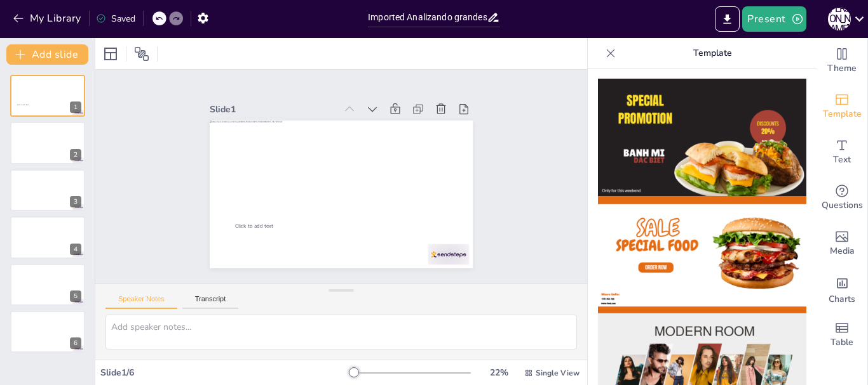 The height and width of the screenshot is (385, 868). What do you see at coordinates (842, 114) in the screenshot?
I see `span: Template` at bounding box center [842, 114].